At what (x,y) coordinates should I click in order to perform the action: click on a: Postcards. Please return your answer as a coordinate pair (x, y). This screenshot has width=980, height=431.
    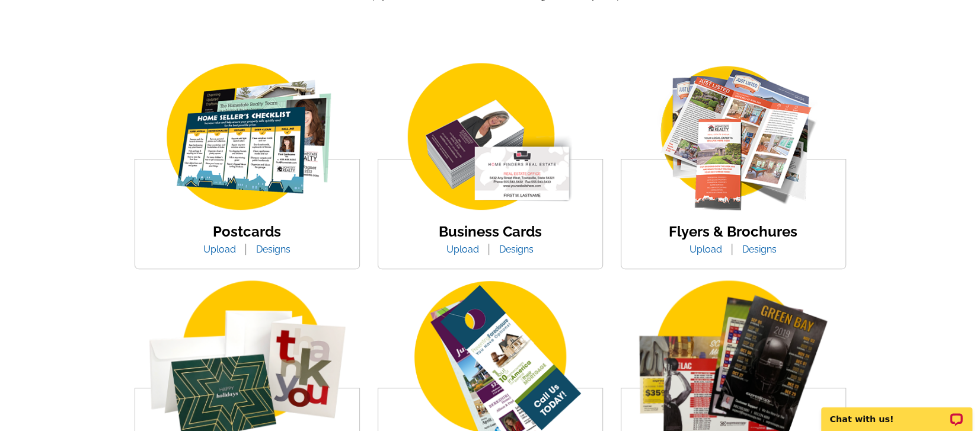
    Looking at the image, I should click on (246, 231).